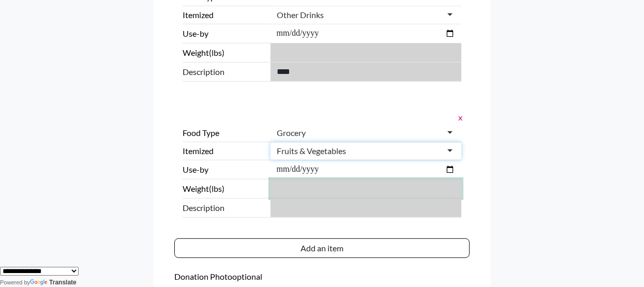 The height and width of the screenshot is (287, 644). What do you see at coordinates (225, 133) in the screenshot?
I see `label: Food Type` at bounding box center [225, 133].